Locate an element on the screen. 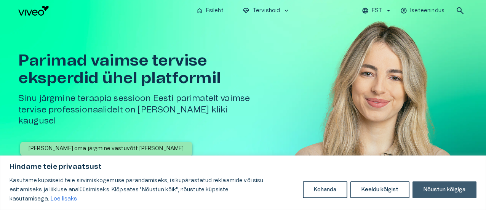 The image size is (486, 210). a: Navigate to homepage is located at coordinates (104, 11).